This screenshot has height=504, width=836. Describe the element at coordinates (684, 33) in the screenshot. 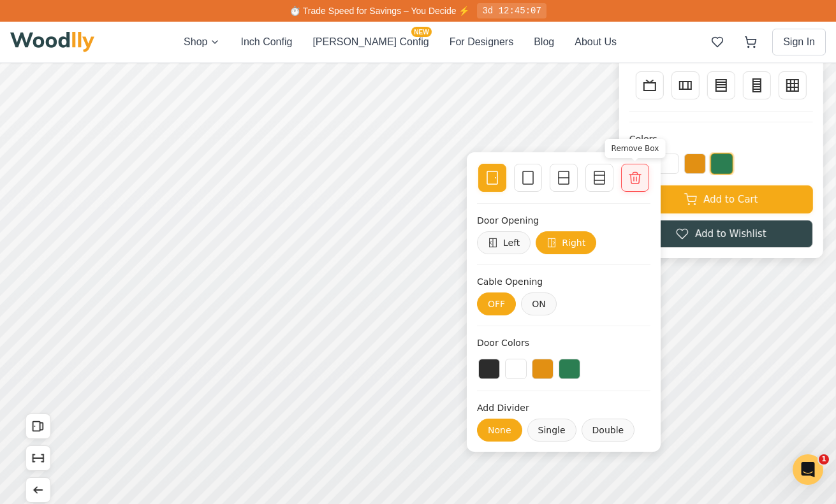

I see `h1: Asymmetrical Shelf` at that location.